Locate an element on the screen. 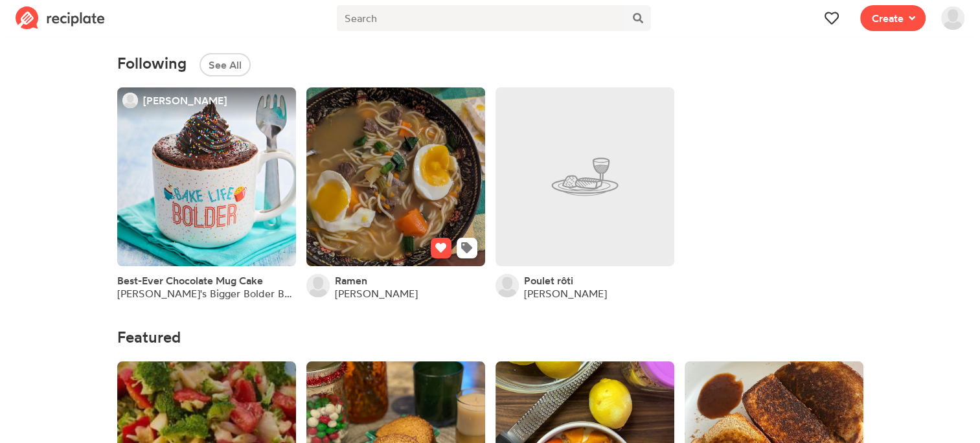  span: Best-Ever Chocolate Mug Cake is located at coordinates (190, 280).